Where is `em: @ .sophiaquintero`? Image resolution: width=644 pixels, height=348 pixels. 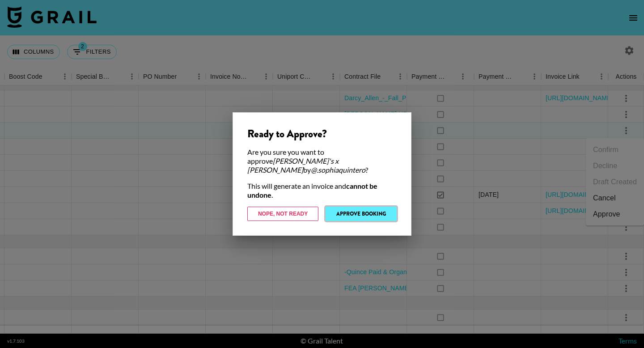 em: @ .sophiaquintero is located at coordinates (338, 170).